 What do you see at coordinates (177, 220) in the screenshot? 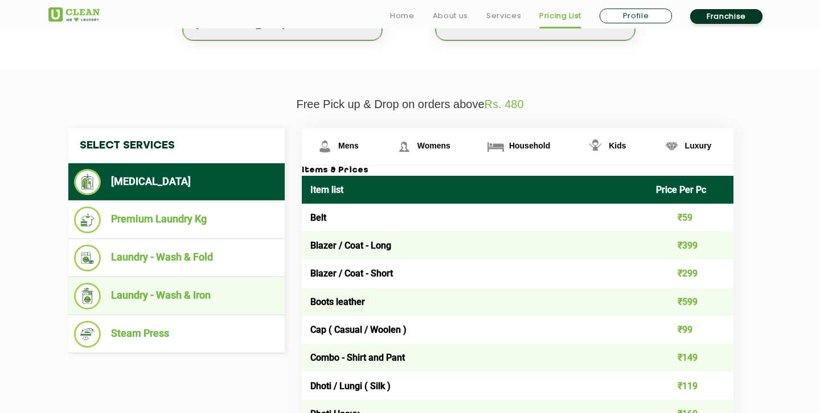
I see `li: Premium Laundry Kg` at bounding box center [177, 220].